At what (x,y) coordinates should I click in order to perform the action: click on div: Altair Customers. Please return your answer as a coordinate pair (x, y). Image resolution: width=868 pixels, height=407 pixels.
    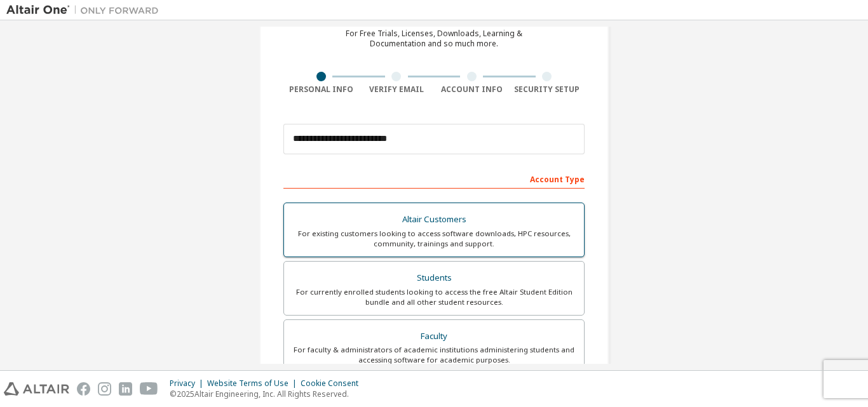
    Looking at the image, I should click on (434, 220).